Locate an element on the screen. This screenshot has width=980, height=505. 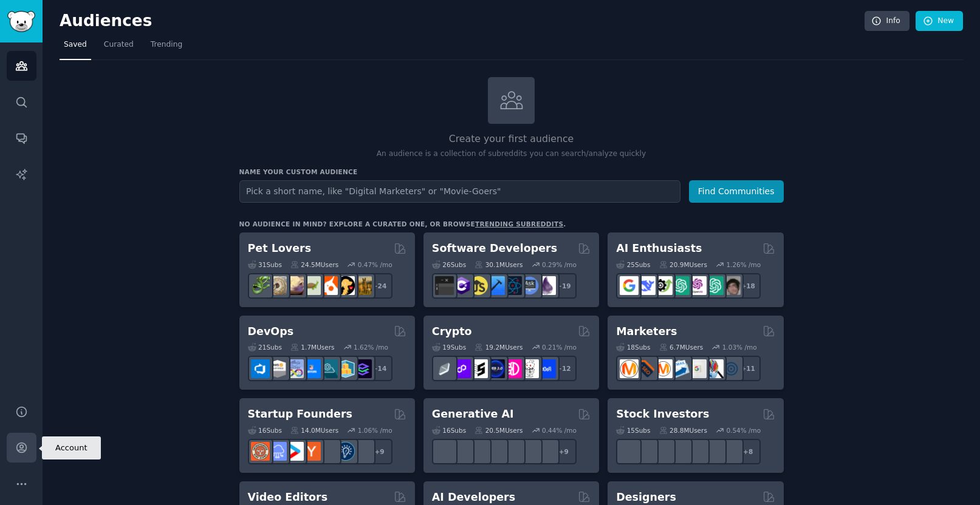
div: 1.06 % /mo is located at coordinates (375, 430).